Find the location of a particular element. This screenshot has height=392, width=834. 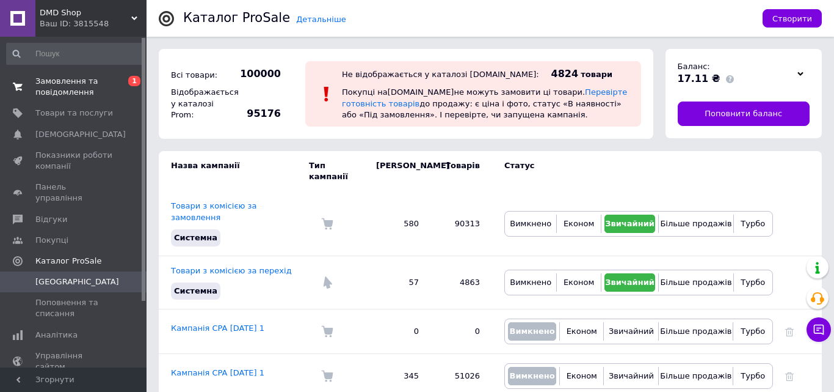

a: Товари з комісією за замовлення is located at coordinates (214, 211).